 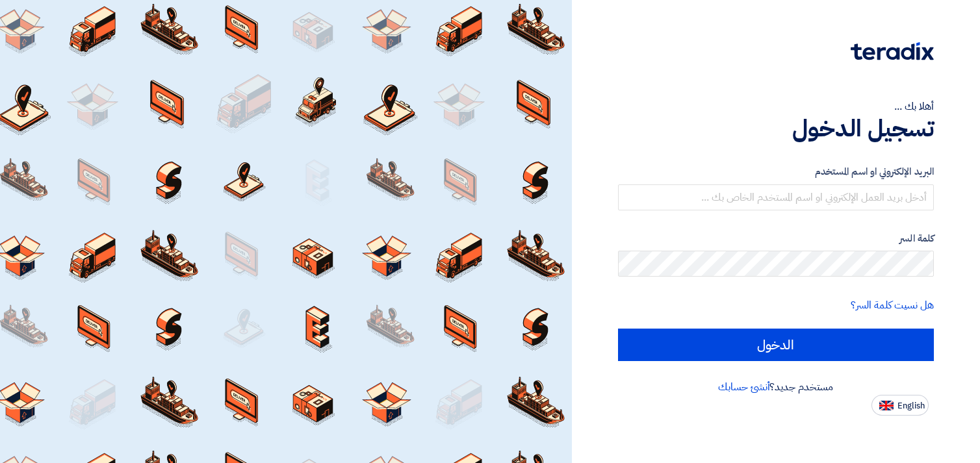 What do you see at coordinates (776, 198) in the screenshot?
I see `input: أدخل بريد العمل الإلكتروني او اسم المستخدم الخاص بك ...` at bounding box center [776, 198].